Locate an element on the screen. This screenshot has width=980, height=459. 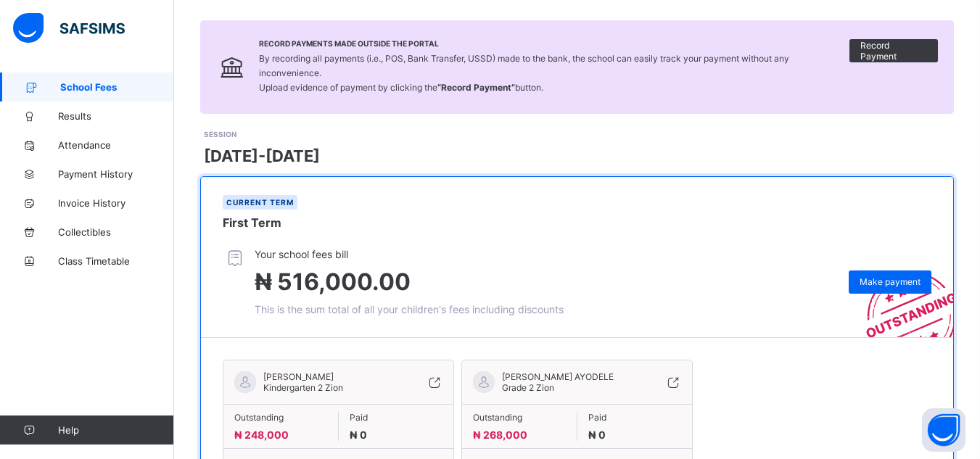
span: Record Payment is located at coordinates (893, 51).